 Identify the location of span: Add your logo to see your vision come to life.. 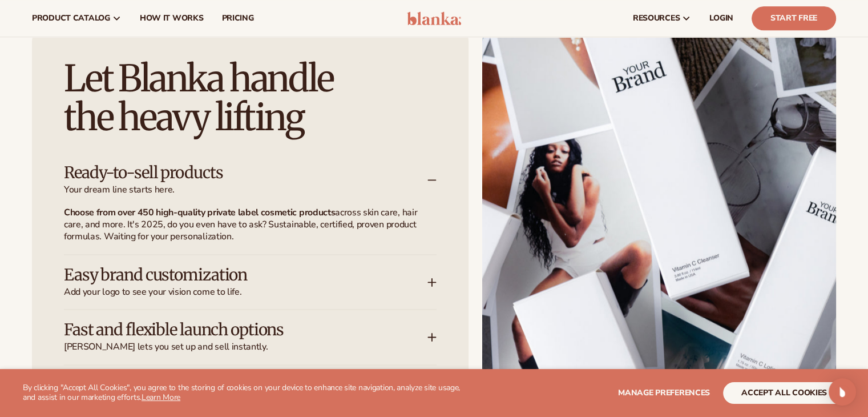
(246, 292).